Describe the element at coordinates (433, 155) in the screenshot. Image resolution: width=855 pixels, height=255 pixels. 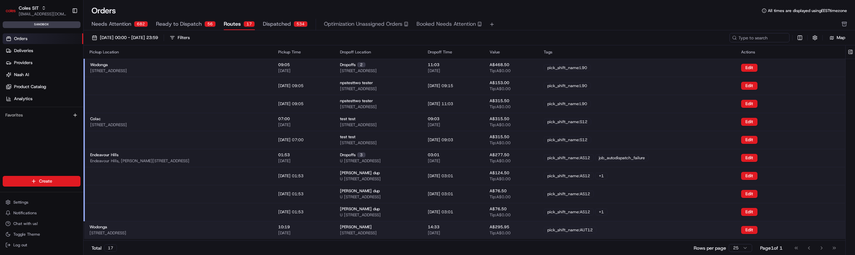
I see `span: 03:01` at that location.